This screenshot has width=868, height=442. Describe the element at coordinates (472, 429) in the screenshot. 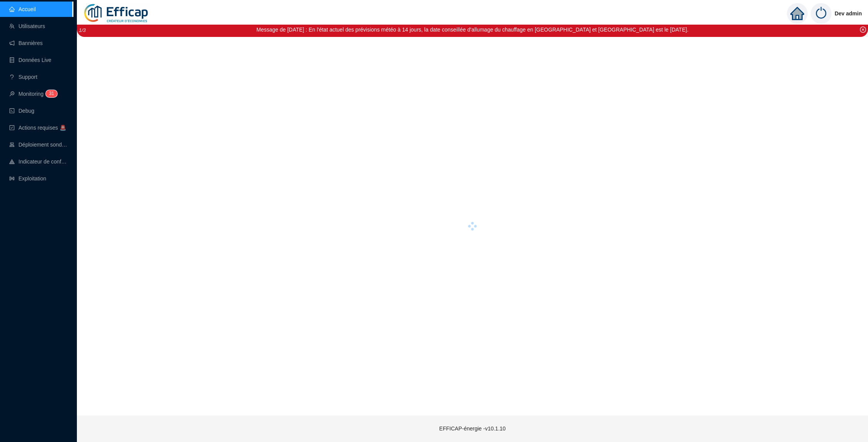

I see `span: EFFICAP-énergie - v10.1.10` at that location.